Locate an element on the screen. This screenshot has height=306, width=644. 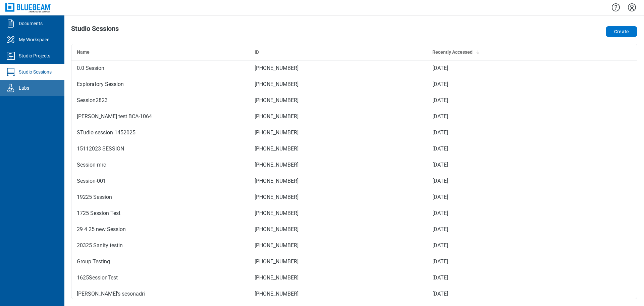
button: Create is located at coordinates (621, 32).